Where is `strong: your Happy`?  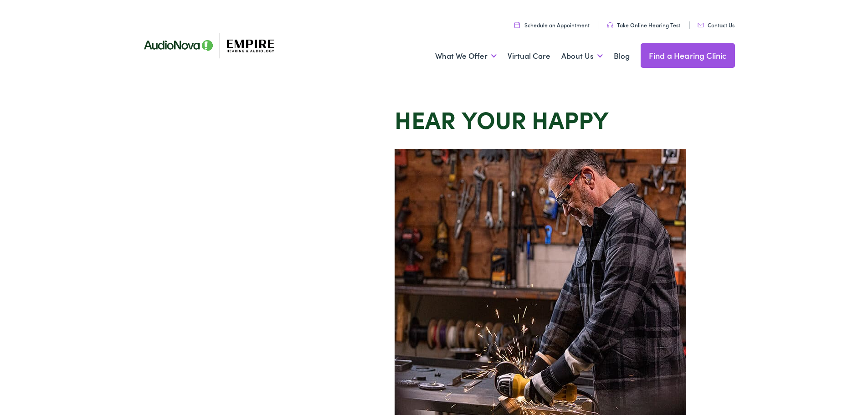
strong: your Happy is located at coordinates (535, 118).